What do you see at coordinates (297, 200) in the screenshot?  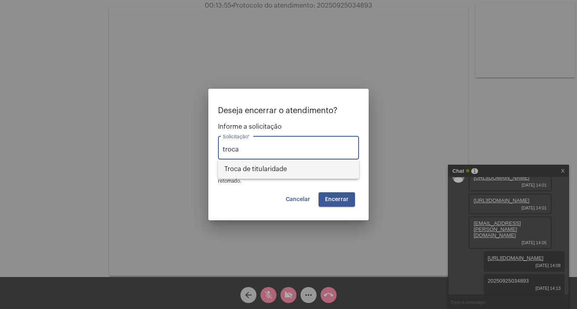 I see `button: Cancelar` at bounding box center [297, 200].